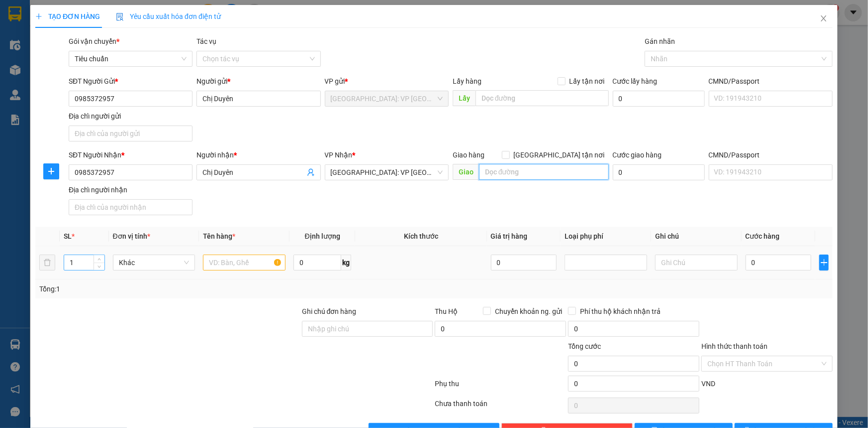 The width and height of the screenshot is (868, 428). I want to click on span: Khác, so click(154, 263).